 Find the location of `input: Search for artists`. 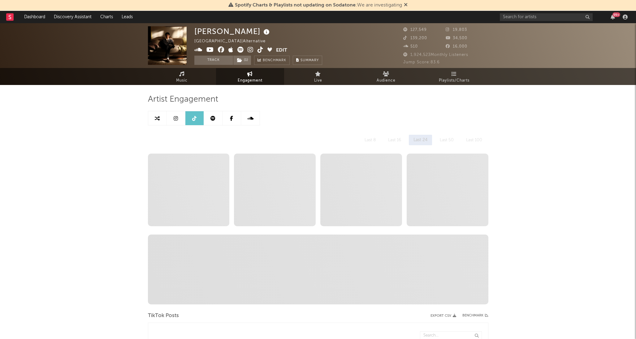

input: Search for artists is located at coordinates (546, 17).